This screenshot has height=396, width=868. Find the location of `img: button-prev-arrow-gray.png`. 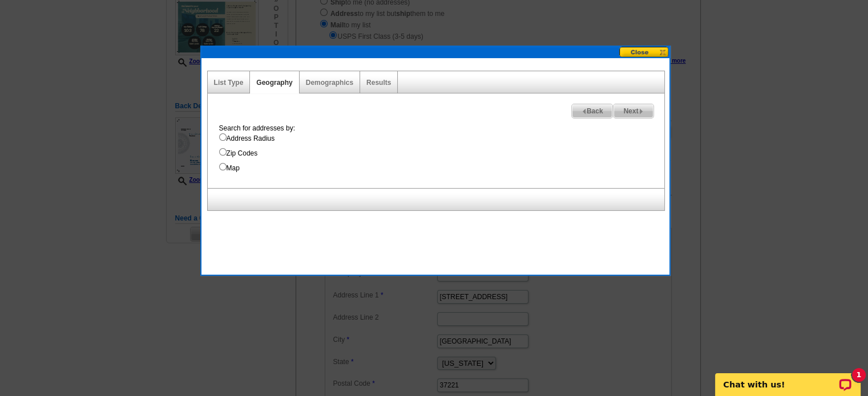

img: button-prev-arrow-gray.png is located at coordinates (584, 111).